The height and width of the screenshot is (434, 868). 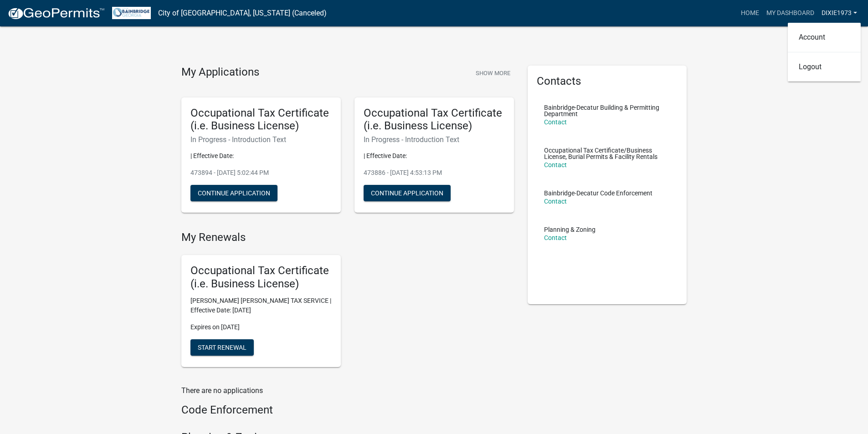 What do you see at coordinates (220, 72) in the screenshot?
I see `h4: My Applications` at bounding box center [220, 72].